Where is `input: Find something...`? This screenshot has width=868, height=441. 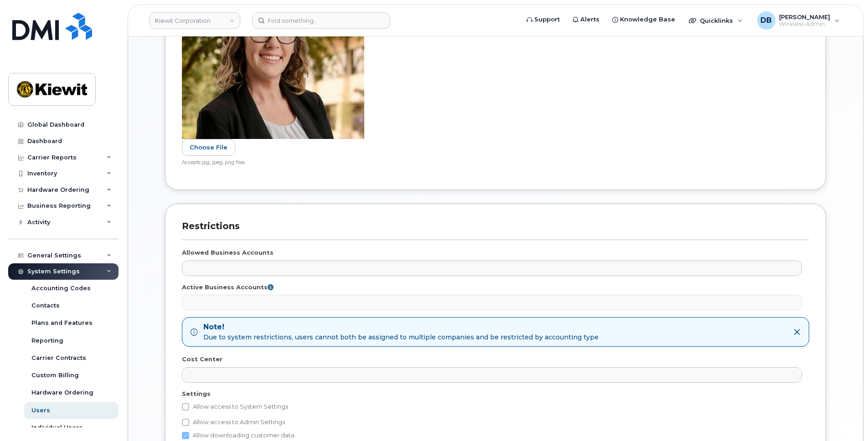 input: Find something... is located at coordinates (321, 21).